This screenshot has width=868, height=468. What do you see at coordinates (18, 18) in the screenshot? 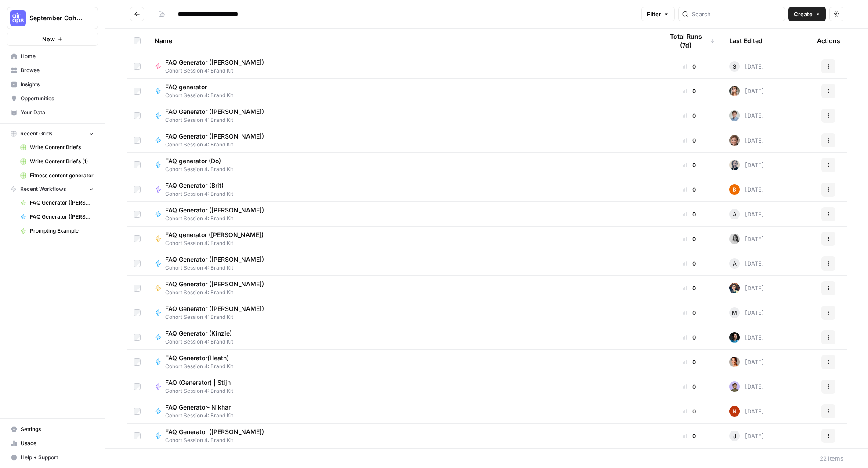
I see `img: September Cohort Logo` at bounding box center [18, 18].